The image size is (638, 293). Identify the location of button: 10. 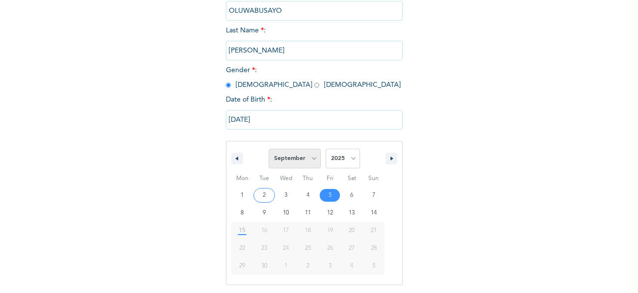
(286, 213).